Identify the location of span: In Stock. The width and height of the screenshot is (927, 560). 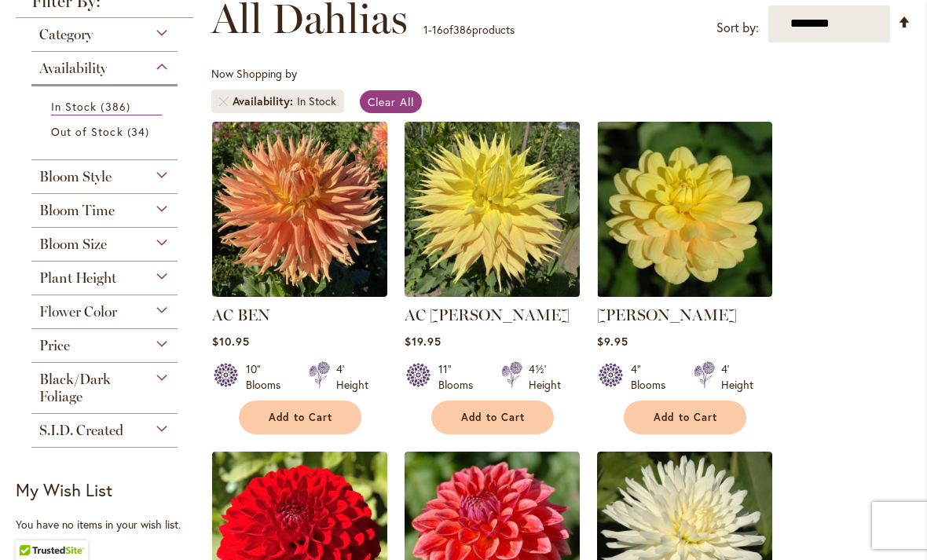
(74, 106).